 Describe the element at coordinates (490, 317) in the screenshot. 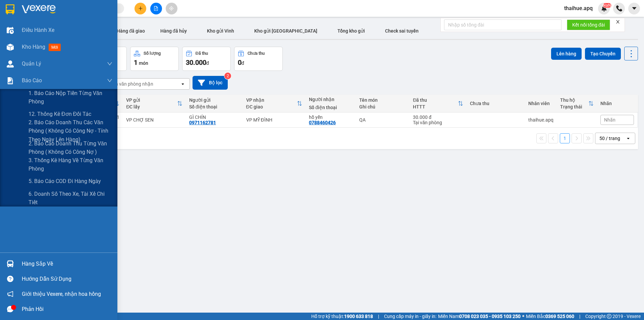

I see `strong: 0708 023 035 - 0935 103 250` at that location.